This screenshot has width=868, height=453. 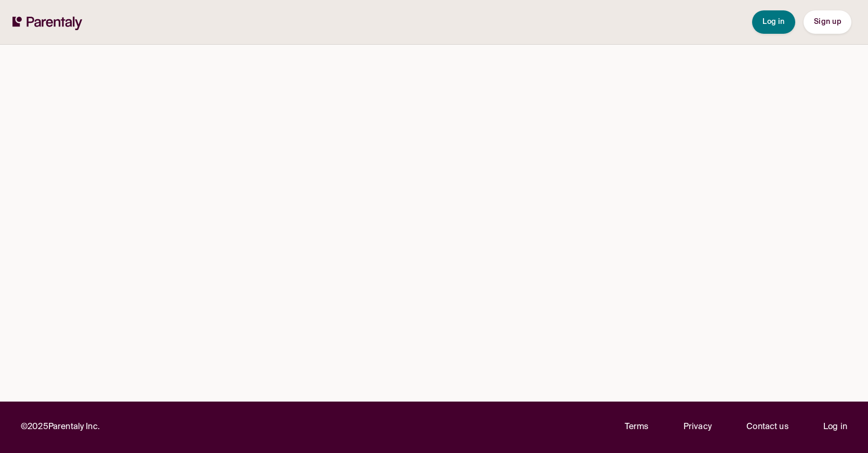 What do you see at coordinates (828, 22) in the screenshot?
I see `a: Sign up` at bounding box center [828, 22].